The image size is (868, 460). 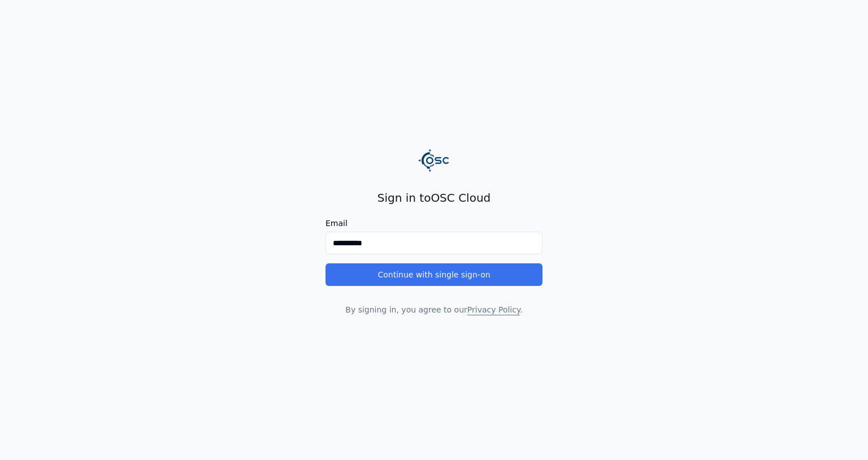 What do you see at coordinates (434, 223) in the screenshot?
I see `label: Email` at bounding box center [434, 223].